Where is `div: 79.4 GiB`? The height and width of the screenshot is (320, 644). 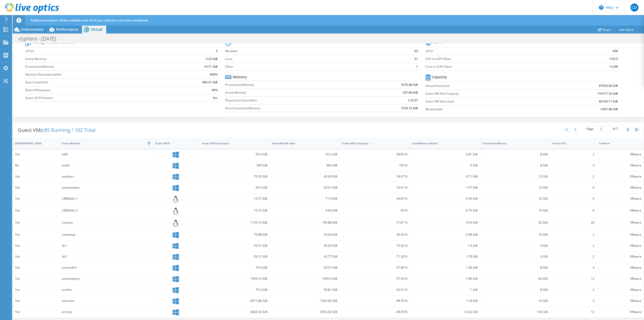
div: 79.4 GiB is located at coordinates (235, 268).